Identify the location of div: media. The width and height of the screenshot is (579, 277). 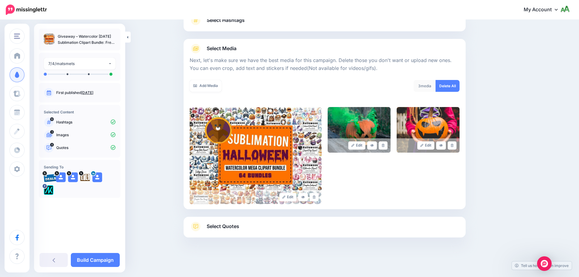
(424, 86).